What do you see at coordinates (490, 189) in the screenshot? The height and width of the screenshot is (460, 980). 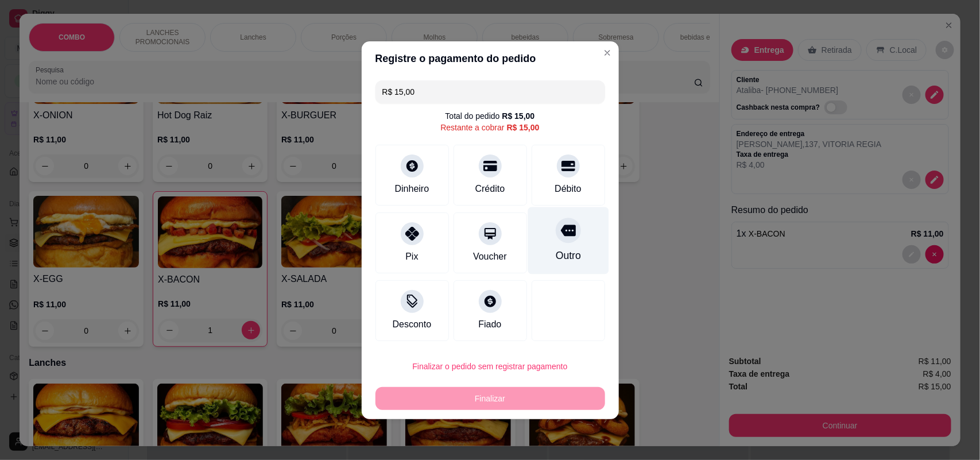 I see `div: Crédito` at bounding box center [490, 189].